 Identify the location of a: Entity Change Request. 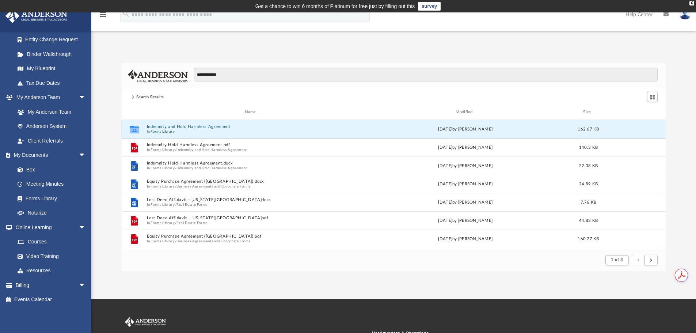
(53, 40).